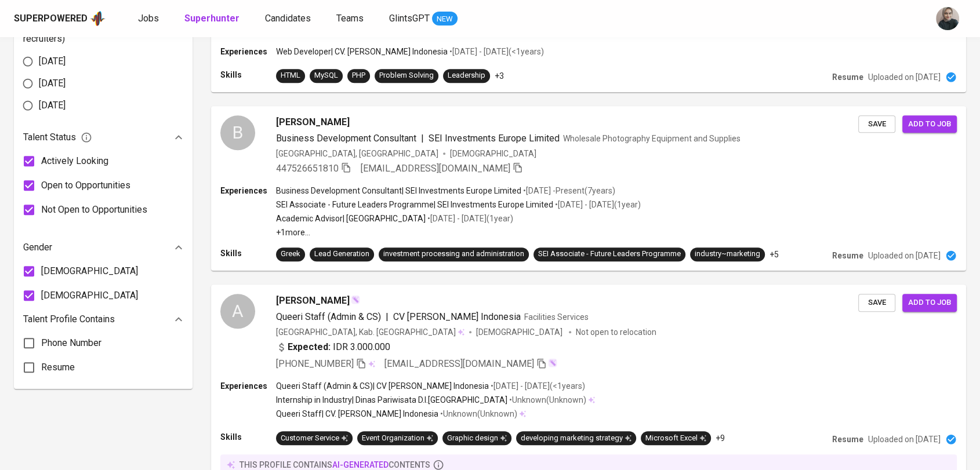 This screenshot has height=470, width=980. What do you see at coordinates (103, 138) in the screenshot?
I see `div: Talent Status` at bounding box center [103, 138].